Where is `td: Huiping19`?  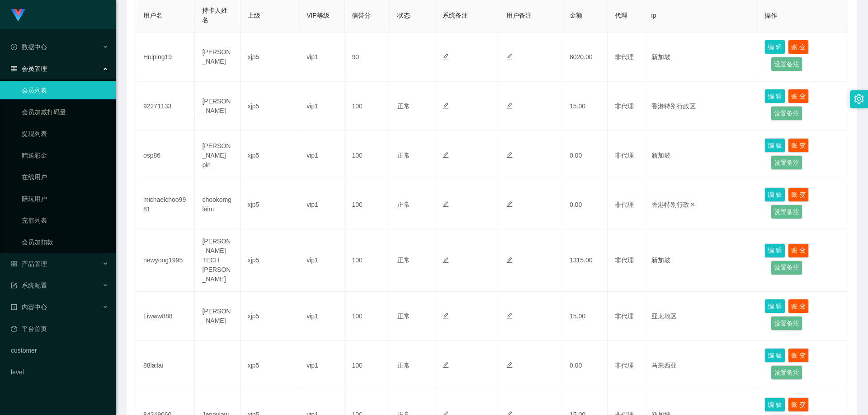
td: Huiping19 is located at coordinates (165, 57).